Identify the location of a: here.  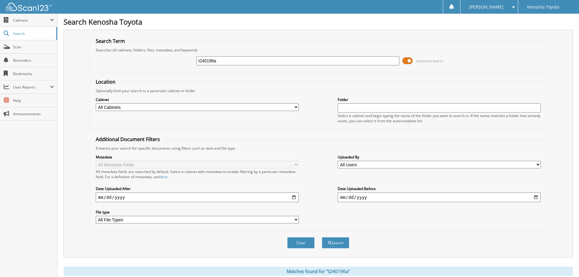
(163, 176).